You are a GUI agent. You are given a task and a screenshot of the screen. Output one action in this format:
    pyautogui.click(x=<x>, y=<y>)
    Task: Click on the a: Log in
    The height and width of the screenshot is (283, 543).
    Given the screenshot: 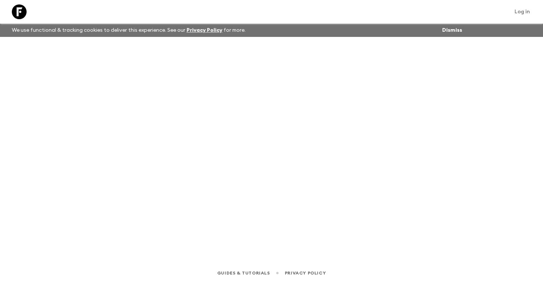 What is the action you would take?
    pyautogui.click(x=522, y=12)
    